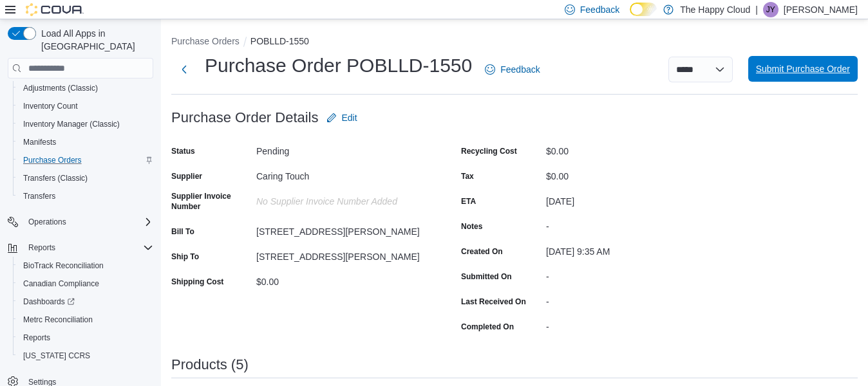 The height and width of the screenshot is (386, 868). What do you see at coordinates (49, 302) in the screenshot?
I see `a: Dashboards` at bounding box center [49, 302].